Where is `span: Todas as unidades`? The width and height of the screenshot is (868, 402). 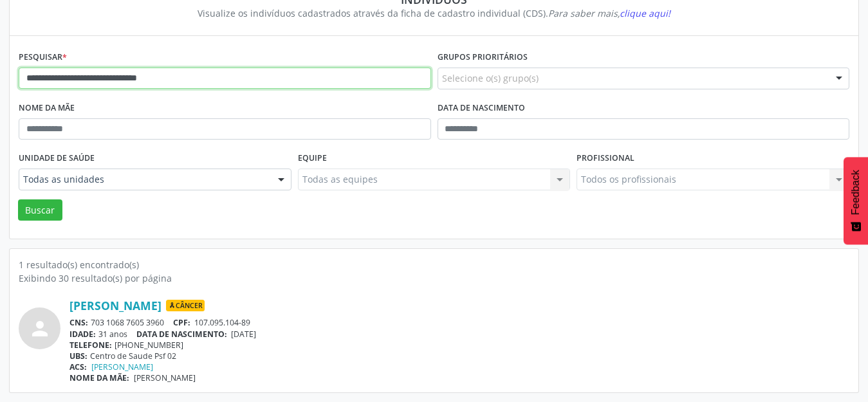
span: Todas as unidades is located at coordinates (144, 179).